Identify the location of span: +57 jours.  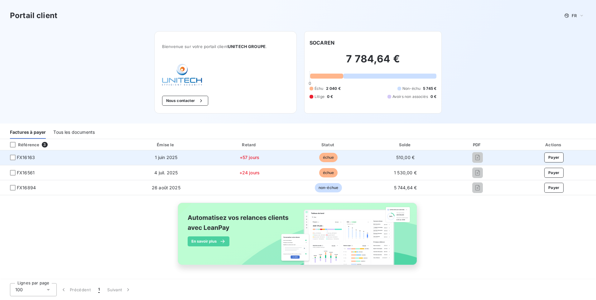
(249, 157).